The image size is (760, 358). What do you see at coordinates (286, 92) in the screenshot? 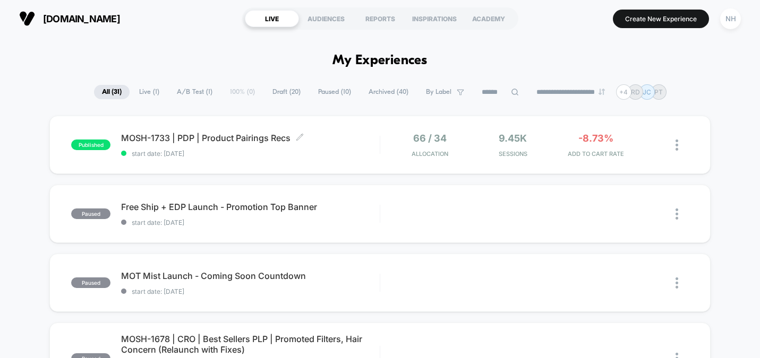
I see `span: Draft ( 20 )` at bounding box center [286, 92].